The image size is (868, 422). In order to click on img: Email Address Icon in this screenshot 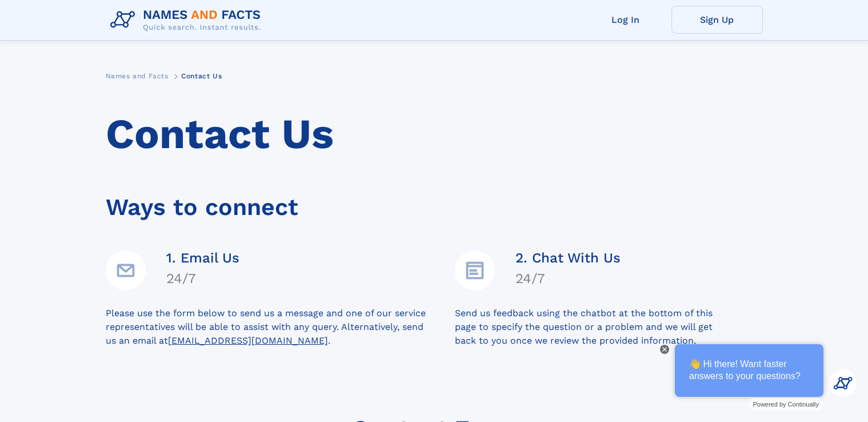, I will do `click(126, 270)`.